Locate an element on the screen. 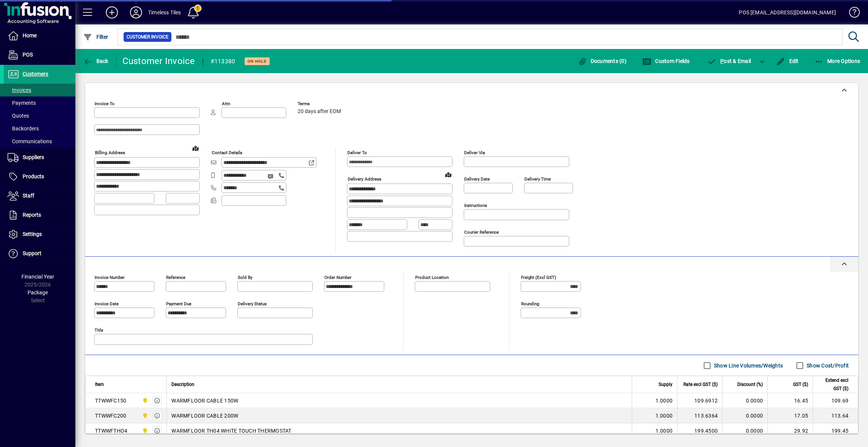 This screenshot has width=868, height=447. a: Support is located at coordinates (40, 253).